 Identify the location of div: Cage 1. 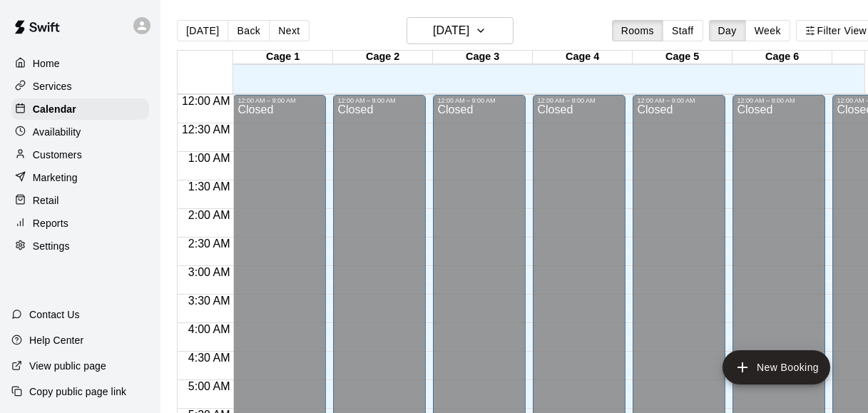
(283, 57).